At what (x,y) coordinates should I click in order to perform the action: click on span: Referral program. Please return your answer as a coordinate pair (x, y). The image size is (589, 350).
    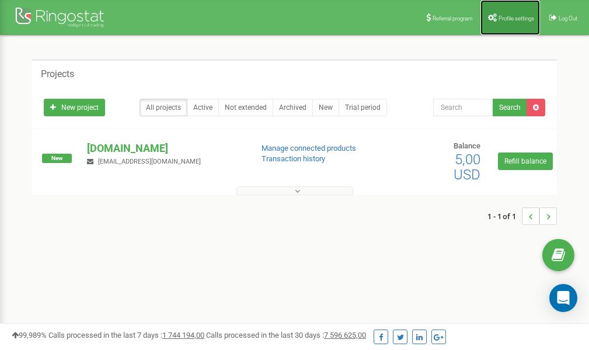
    Looking at the image, I should click on (452, 18).